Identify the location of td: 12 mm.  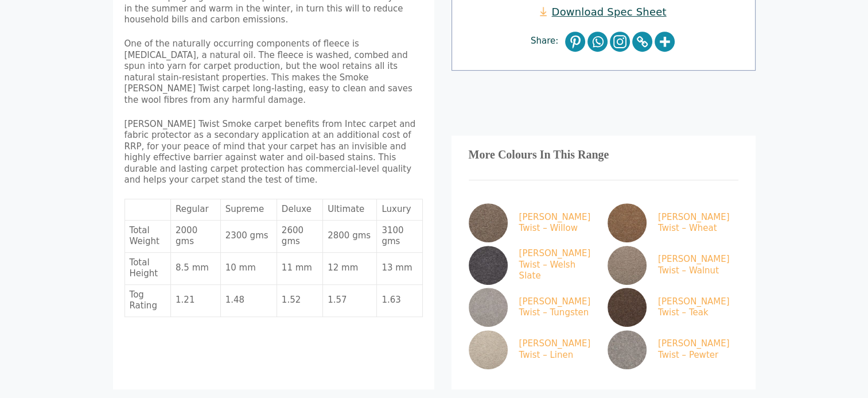
(350, 268).